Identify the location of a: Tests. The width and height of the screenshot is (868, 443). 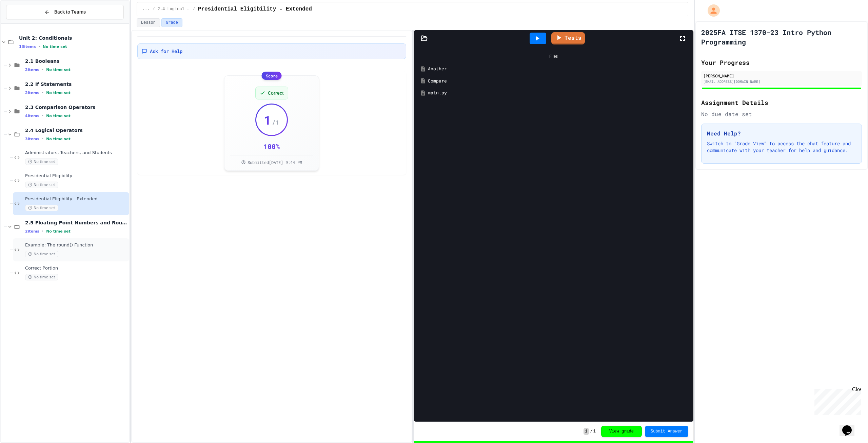
(567, 38).